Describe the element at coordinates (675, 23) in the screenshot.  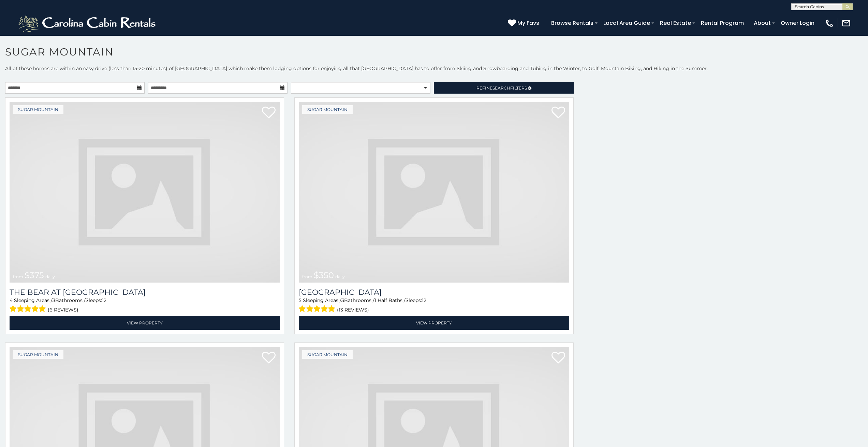
I see `a: Real Estate` at that location.